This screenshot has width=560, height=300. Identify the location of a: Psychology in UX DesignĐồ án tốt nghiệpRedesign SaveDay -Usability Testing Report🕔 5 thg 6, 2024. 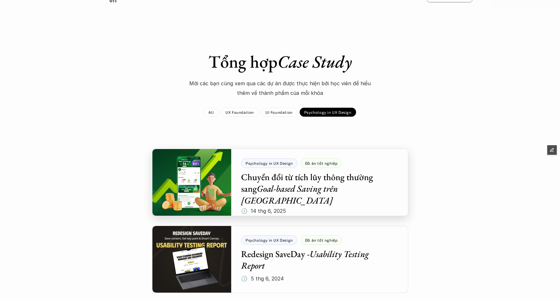
(280, 259).